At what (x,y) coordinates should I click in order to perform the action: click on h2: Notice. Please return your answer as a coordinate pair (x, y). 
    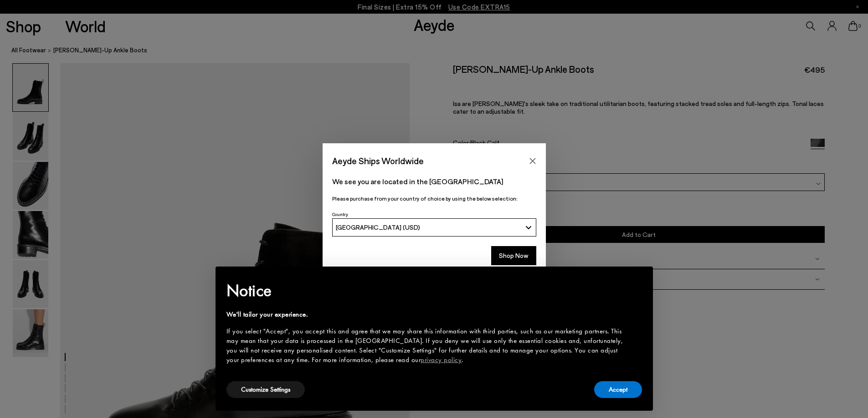
    Looking at the image, I should click on (427, 291).